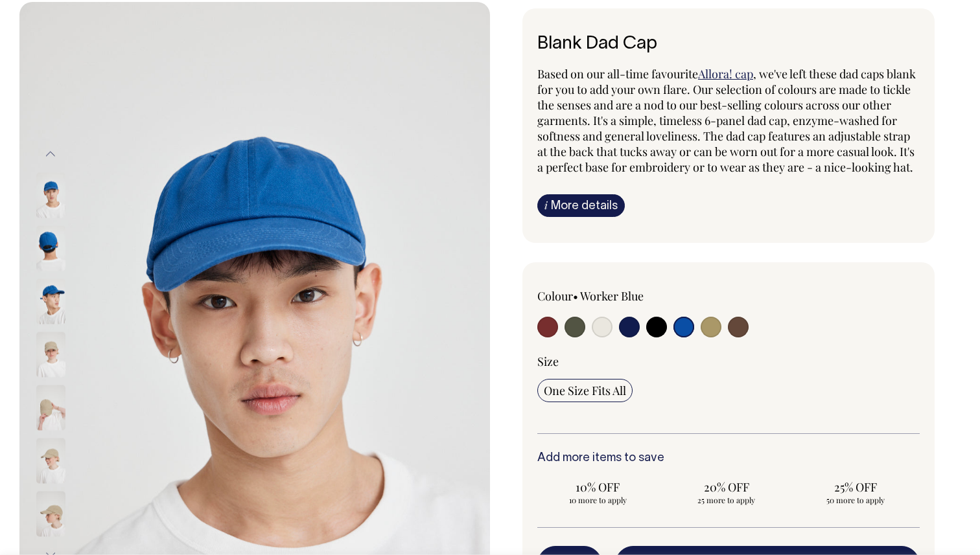  Describe the element at coordinates (598, 493) in the screenshot. I see `input: 10% OFF 10 more to apply` at that location.